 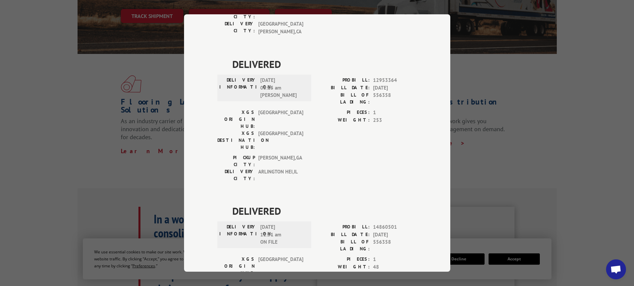 I want to click on span: 48, so click(x=395, y=267).